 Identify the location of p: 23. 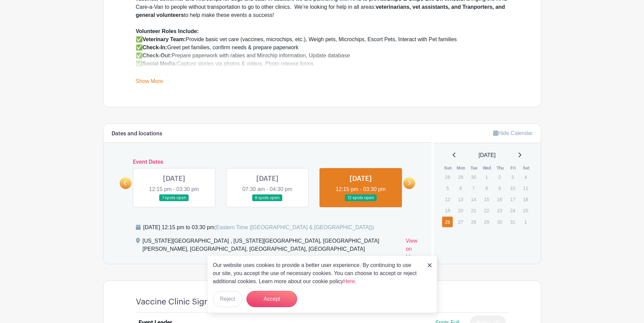
(499, 211).